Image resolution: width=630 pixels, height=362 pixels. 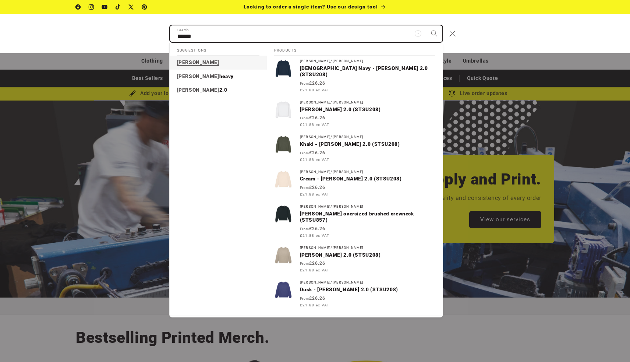 What do you see at coordinates (218, 76) in the screenshot?
I see `a: radder heavy` at bounding box center [218, 76].